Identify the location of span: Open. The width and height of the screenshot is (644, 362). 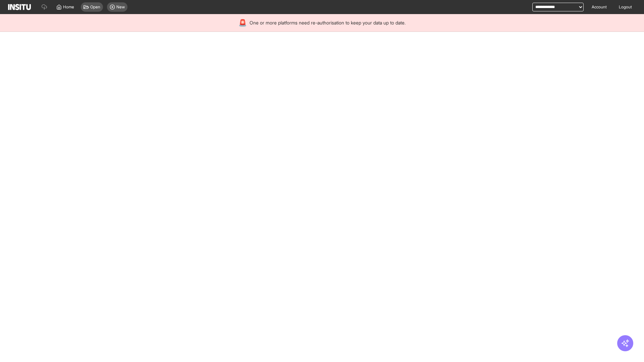
(95, 7).